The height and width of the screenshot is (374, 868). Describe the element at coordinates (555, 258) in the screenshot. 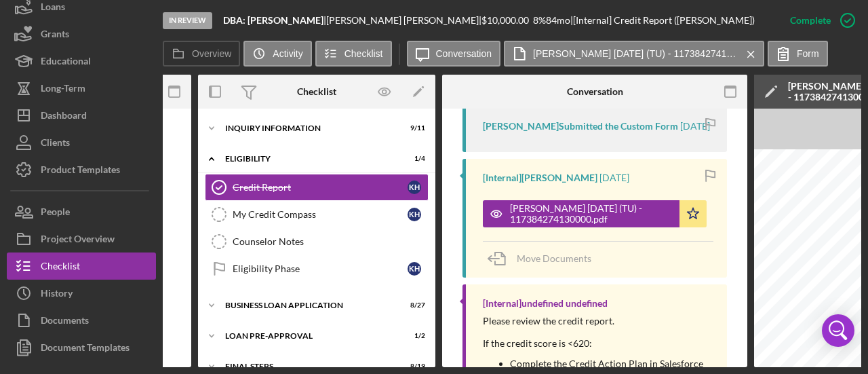

I see `span: Move Documents` at that location.